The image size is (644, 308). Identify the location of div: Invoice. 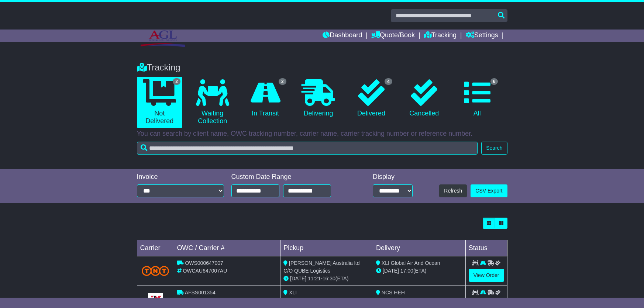
(180, 177).